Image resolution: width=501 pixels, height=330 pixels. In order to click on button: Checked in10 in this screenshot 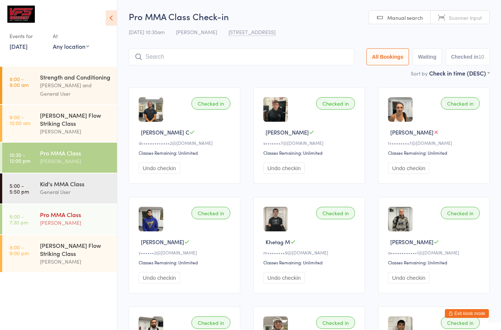, I will do `click(468, 57)`.